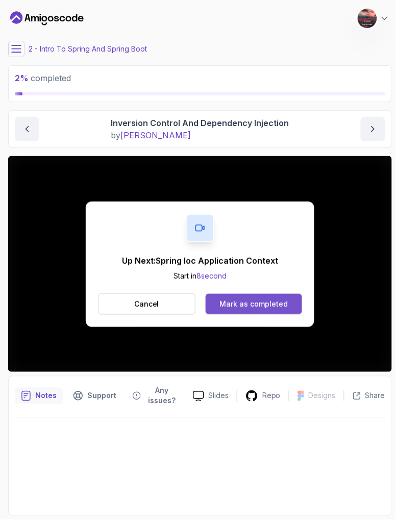 This screenshot has height=520, width=396. What do you see at coordinates (146, 304) in the screenshot?
I see `p: Cancel` at bounding box center [146, 304].